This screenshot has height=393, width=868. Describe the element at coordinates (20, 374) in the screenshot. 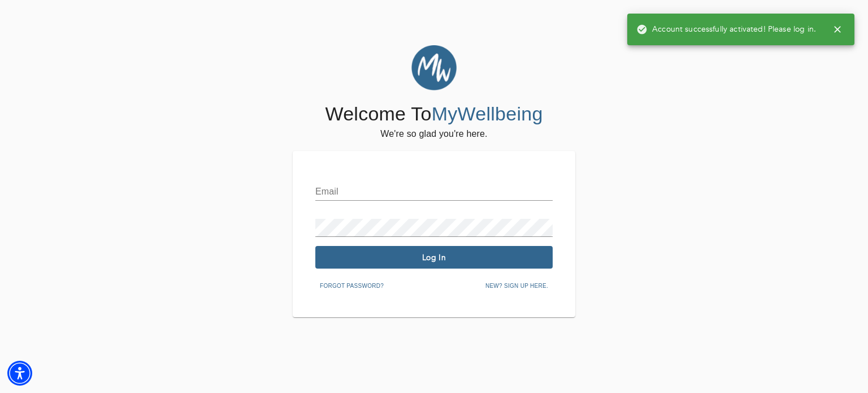

I see `div: Accessibility Menu` at that location.